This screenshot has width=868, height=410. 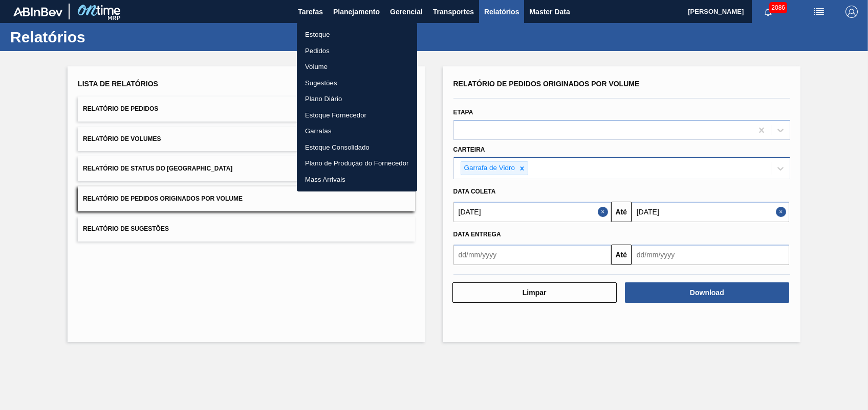 What do you see at coordinates (357, 116) in the screenshot?
I see `li: Estoque Fornecedor` at bounding box center [357, 116].